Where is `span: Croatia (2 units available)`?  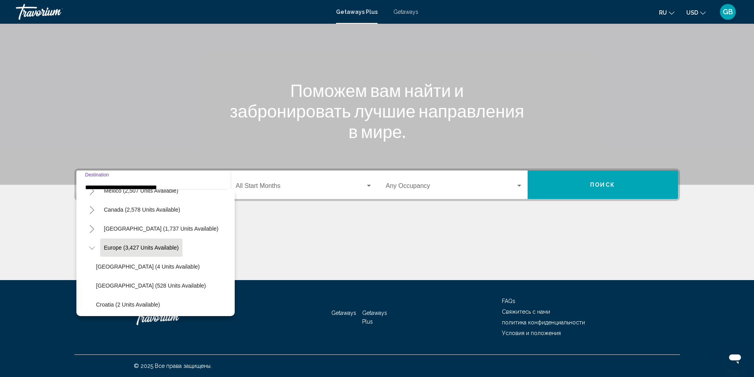 span: Croatia (2 units available) is located at coordinates (128, 305).